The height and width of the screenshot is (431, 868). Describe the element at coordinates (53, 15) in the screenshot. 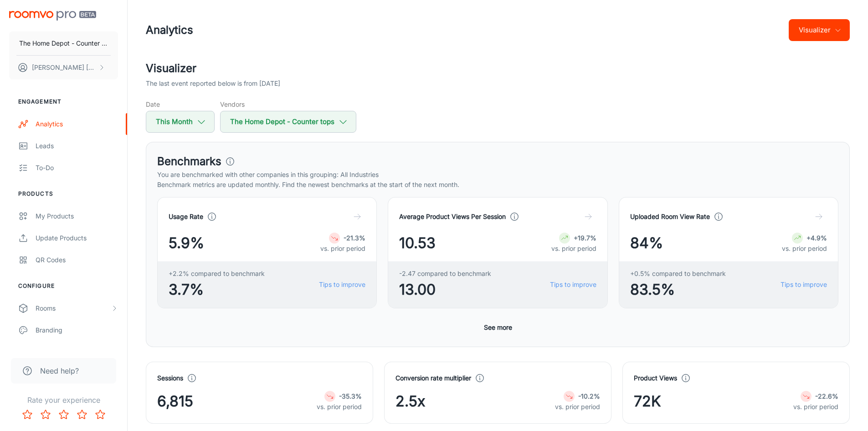

I see `img: Roomvo PRO Beta` at that location.